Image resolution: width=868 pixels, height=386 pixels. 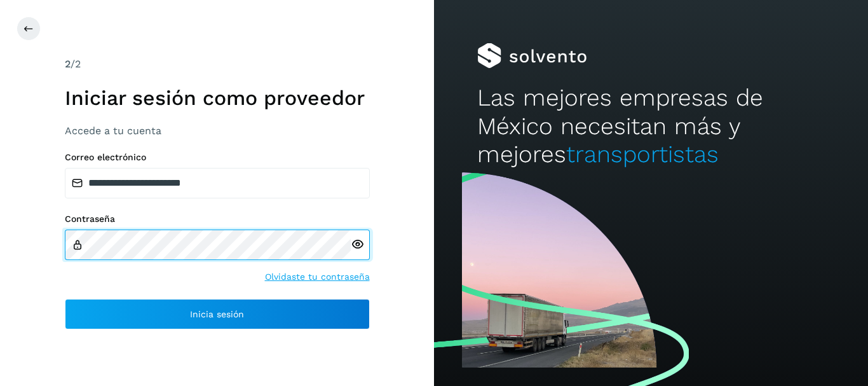 What do you see at coordinates (317, 277) in the screenshot?
I see `a: Olvidaste tu contraseña` at bounding box center [317, 277].